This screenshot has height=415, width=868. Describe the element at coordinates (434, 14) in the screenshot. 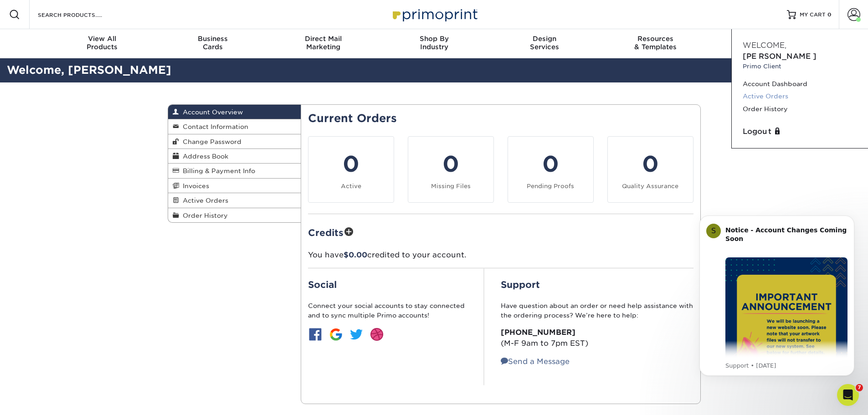

I see `img: Primoprint` at that location.